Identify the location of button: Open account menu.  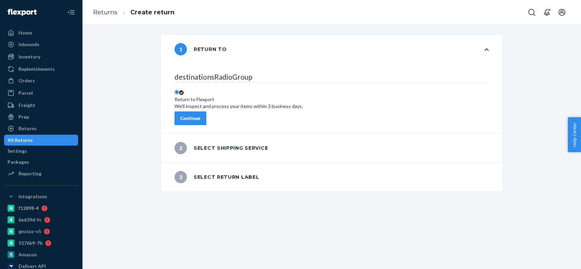
(562, 12).